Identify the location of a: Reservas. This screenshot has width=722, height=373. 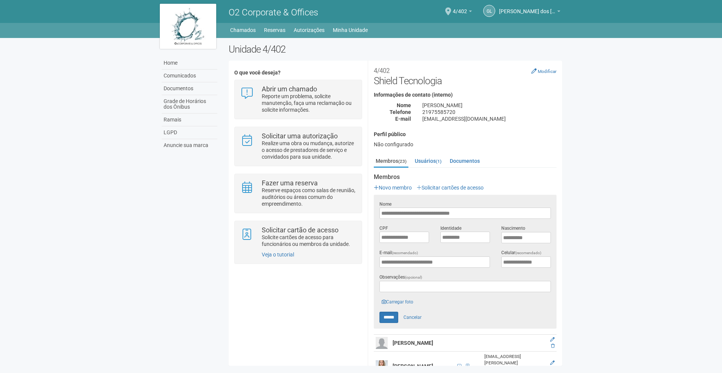
(275, 30).